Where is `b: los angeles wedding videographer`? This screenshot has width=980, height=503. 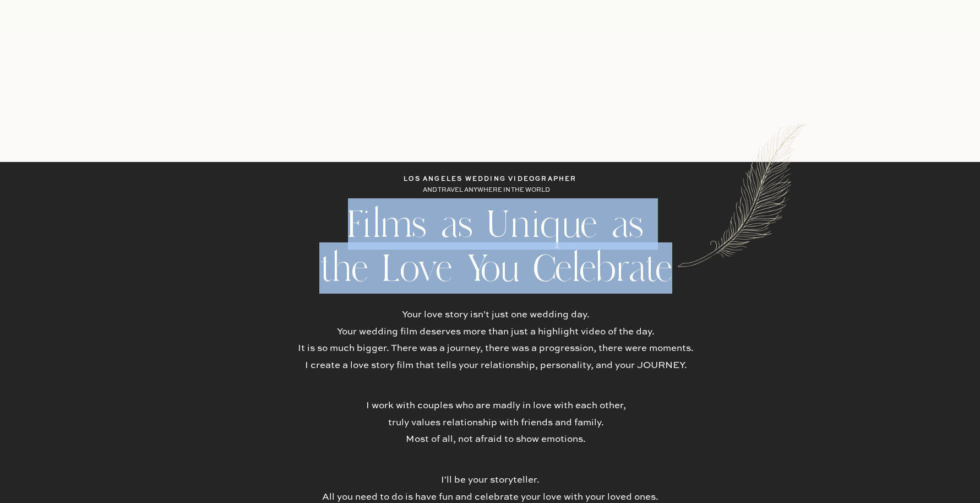
b: los angeles wedding videographer is located at coordinates (490, 179).